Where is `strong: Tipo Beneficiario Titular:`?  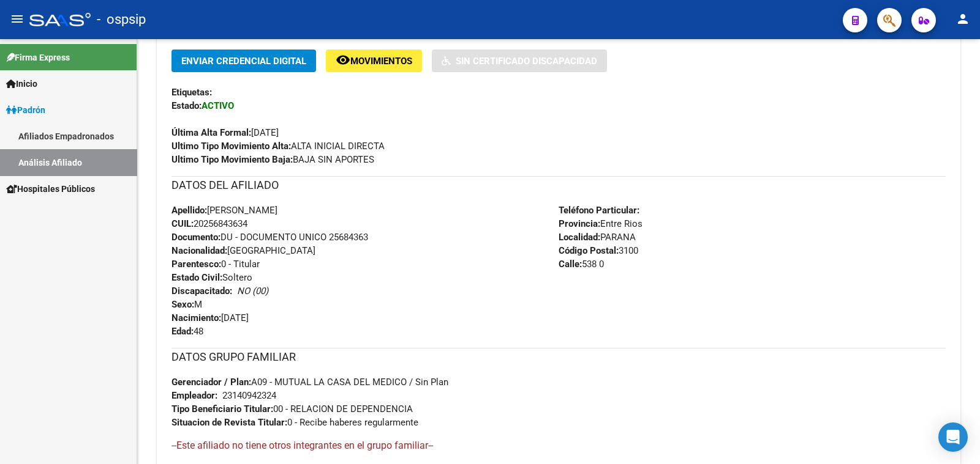 strong: Tipo Beneficiario Titular: is located at coordinates (223, 409).